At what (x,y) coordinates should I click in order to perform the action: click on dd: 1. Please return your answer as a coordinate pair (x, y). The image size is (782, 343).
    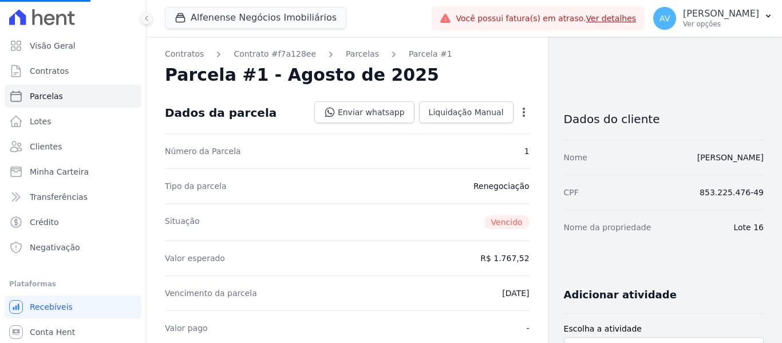
    Looking at the image, I should click on (526, 151).